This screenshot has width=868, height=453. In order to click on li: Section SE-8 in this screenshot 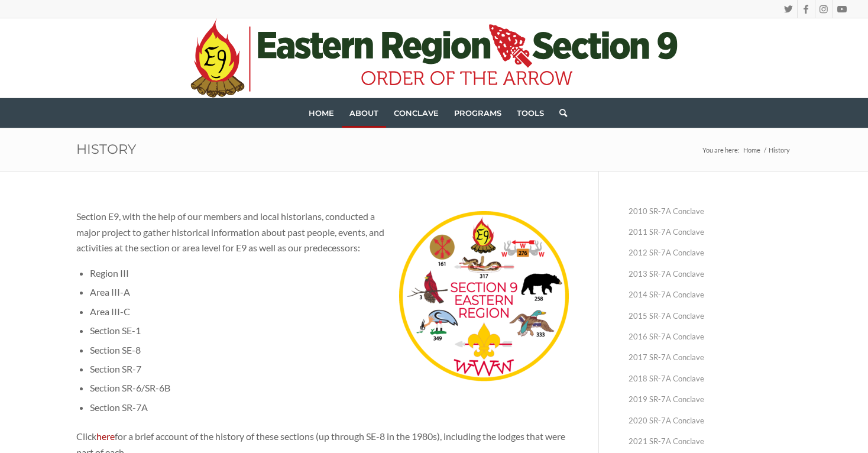, I will do `click(329, 350)`.